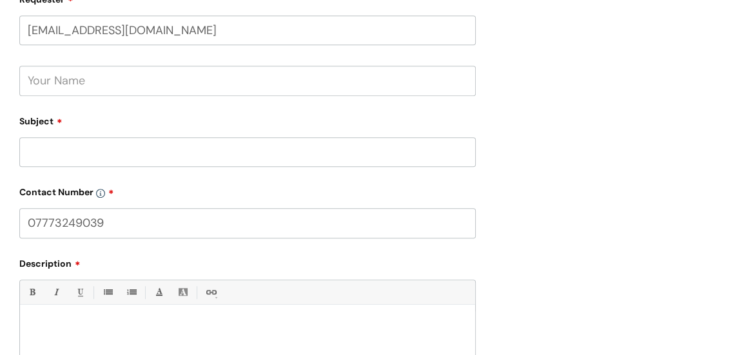  Describe the element at coordinates (131, 292) in the screenshot. I see `a: 1. Ordered List (Ctrl-Shift-8)` at that location.